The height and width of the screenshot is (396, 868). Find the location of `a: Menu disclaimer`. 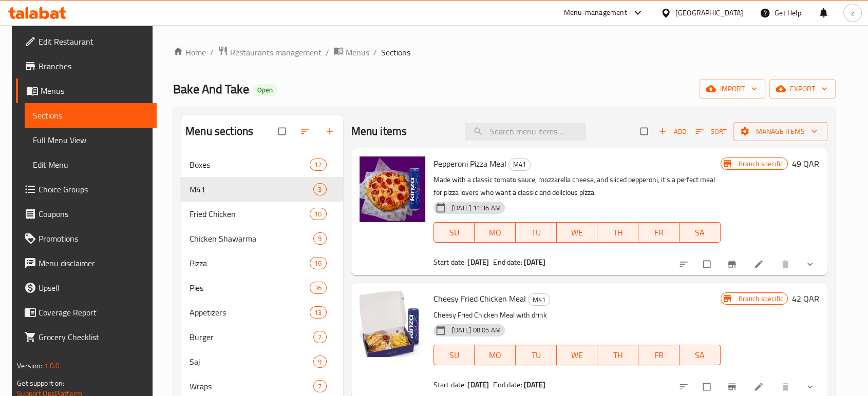

a: Menu disclaimer is located at coordinates (86, 263).